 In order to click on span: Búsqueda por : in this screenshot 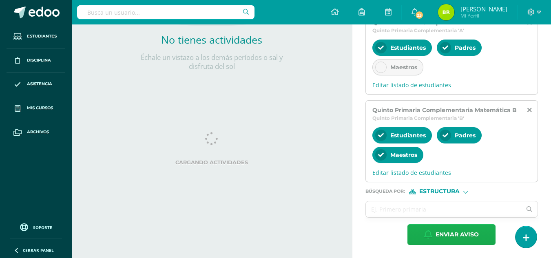, I will do `click(385, 191)`.